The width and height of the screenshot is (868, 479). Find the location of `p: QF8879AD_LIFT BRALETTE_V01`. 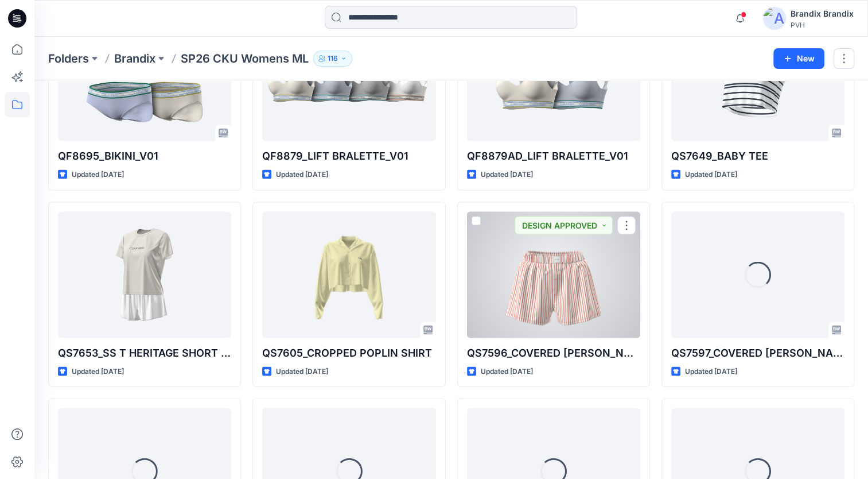

p: QF8879AD_LIFT BRALETTE_V01 is located at coordinates (554, 156).